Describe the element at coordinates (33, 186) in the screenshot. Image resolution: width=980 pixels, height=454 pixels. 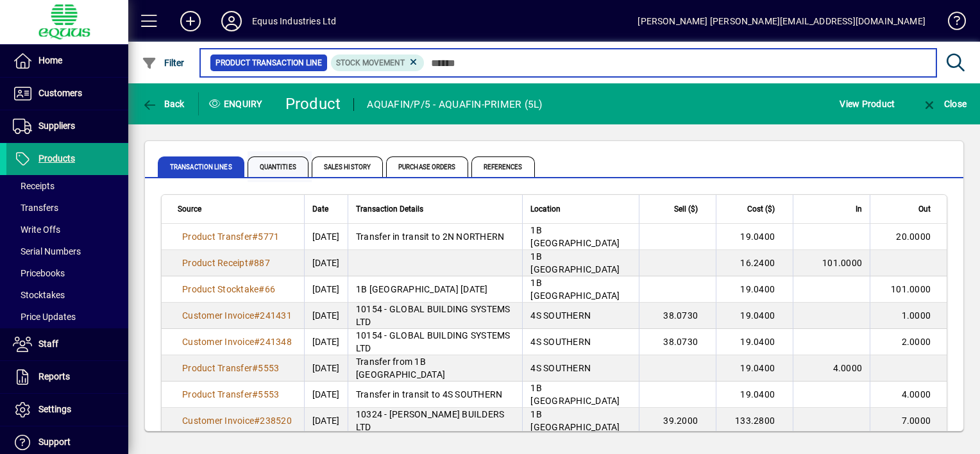
I see `span: Receipts` at that location.